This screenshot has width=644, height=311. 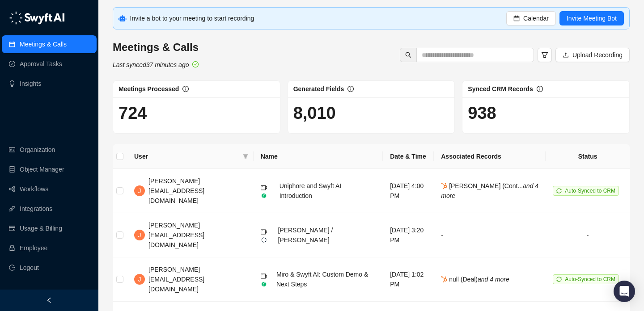 What do you see at coordinates (536, 18) in the screenshot?
I see `span: Calendar` at bounding box center [536, 18].